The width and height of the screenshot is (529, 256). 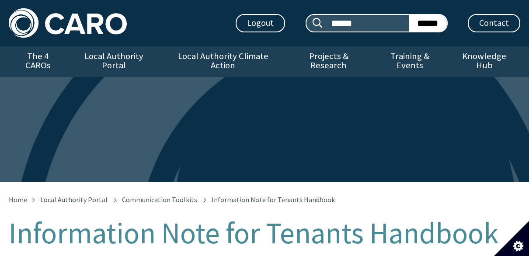 What do you see at coordinates (38, 62) in the screenshot?
I see `a: The 4 CAROs` at bounding box center [38, 62].